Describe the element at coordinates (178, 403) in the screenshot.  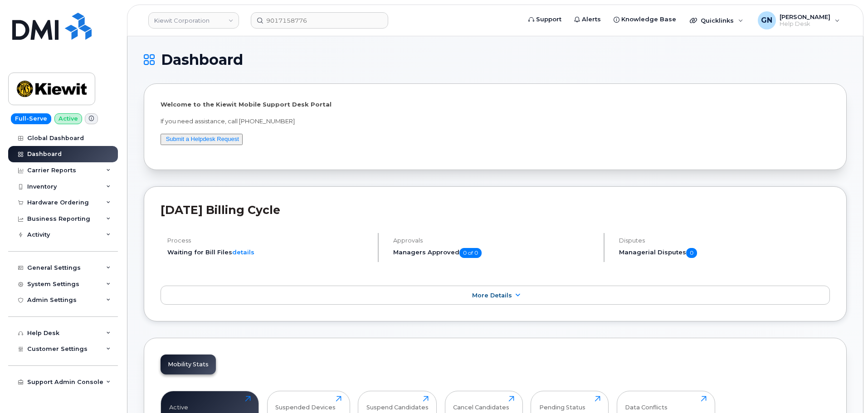
I see `div: Active` at that location.